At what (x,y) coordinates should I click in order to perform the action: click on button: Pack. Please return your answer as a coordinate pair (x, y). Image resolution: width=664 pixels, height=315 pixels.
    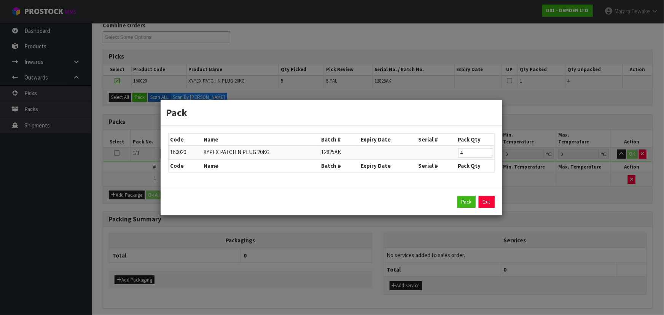
    Looking at the image, I should click on (466, 202).